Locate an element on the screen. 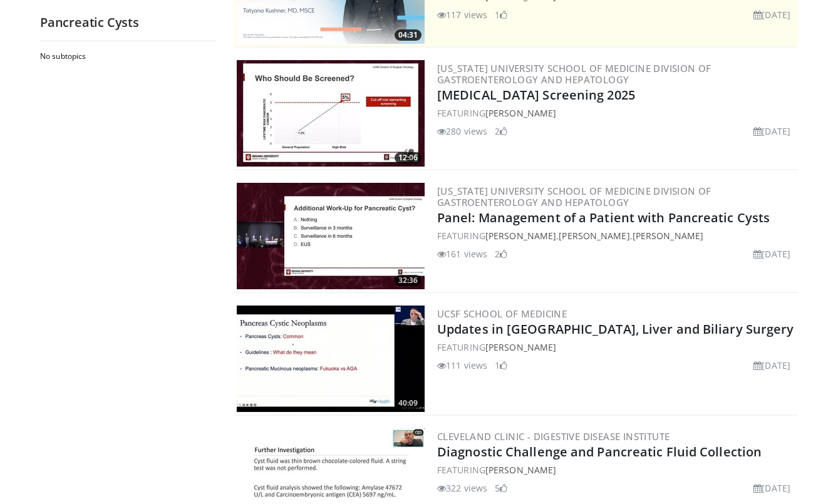  a: Diagnostic Challenge and Pancreatic Fluid Collection is located at coordinates (600, 451).